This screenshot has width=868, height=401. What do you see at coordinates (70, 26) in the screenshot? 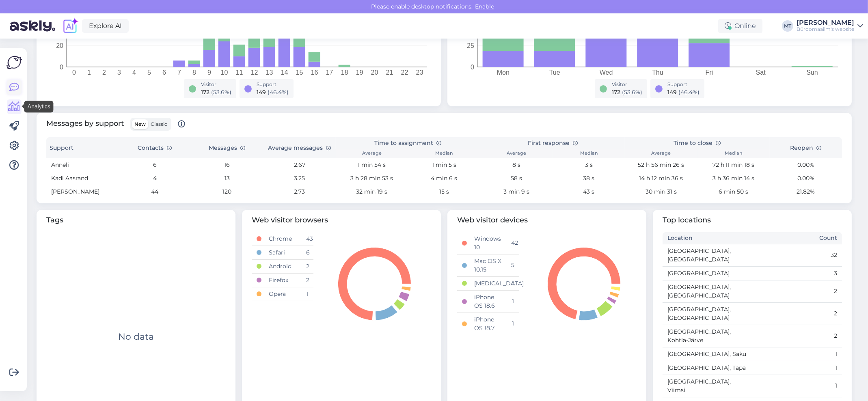
I see `img: explore-ai` at bounding box center [70, 26].